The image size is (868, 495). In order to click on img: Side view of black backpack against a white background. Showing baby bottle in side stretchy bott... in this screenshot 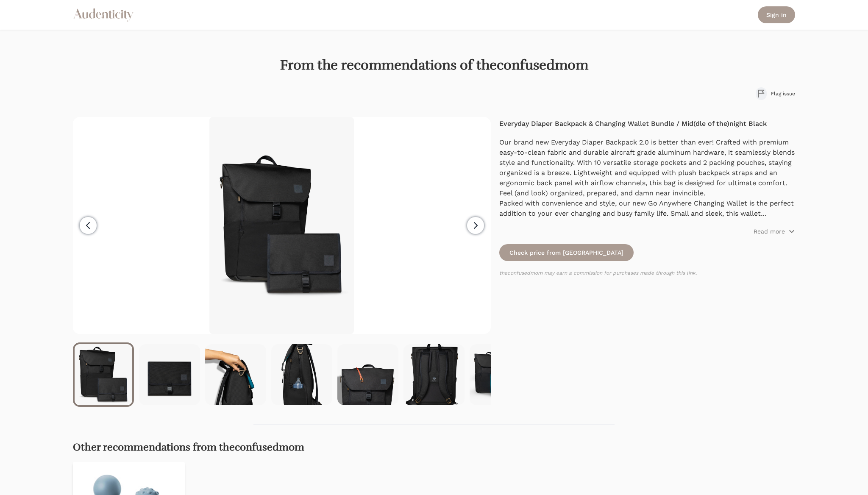, I will do `click(302, 375)`.